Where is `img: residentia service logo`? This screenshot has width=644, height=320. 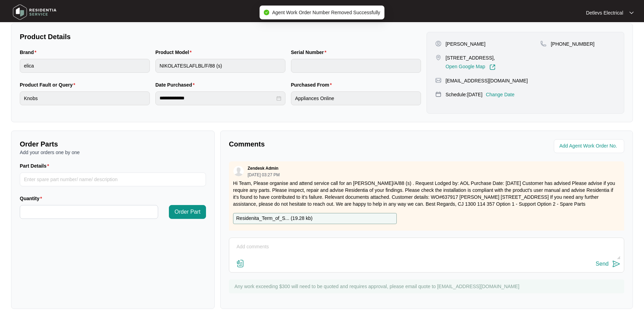 img: residentia service logo is located at coordinates (35, 12).